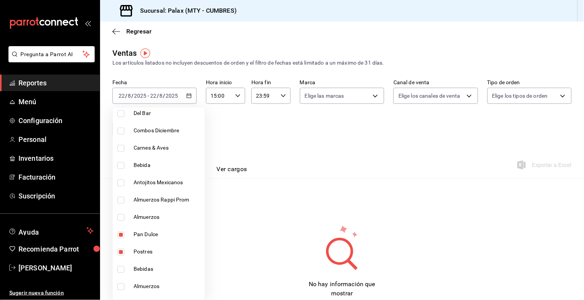 The image size is (584, 300). I want to click on span: Bebidas, so click(167, 269).